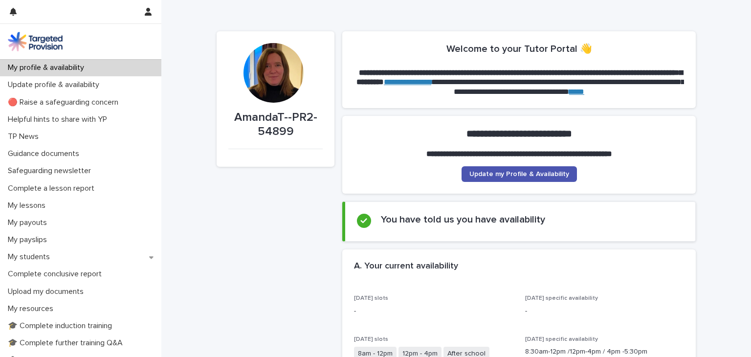 This screenshot has height=357, width=751. What do you see at coordinates (275, 125) in the screenshot?
I see `p: AmandaT--PR2-54899` at bounding box center [275, 125].